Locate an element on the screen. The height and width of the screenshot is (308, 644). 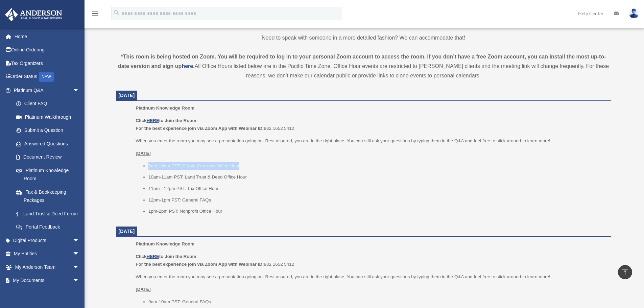
a: My Documentsarrow_drop_down is located at coordinates (47, 281).